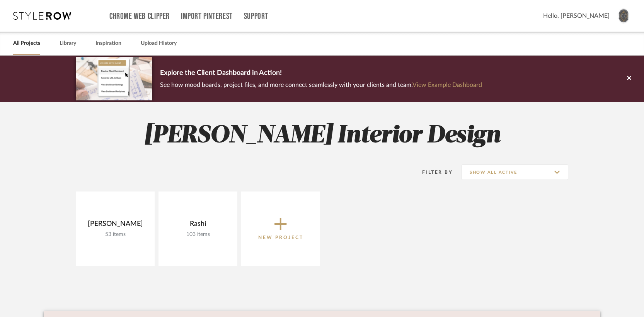 This screenshot has height=317, width=644. What do you see at coordinates (432, 172) in the screenshot?
I see `div: Filter By` at bounding box center [432, 172].